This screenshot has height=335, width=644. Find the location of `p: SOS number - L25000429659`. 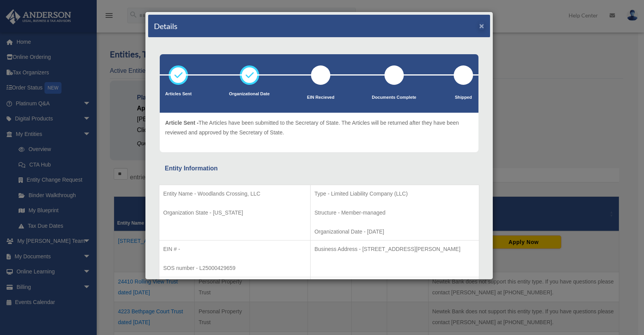

p: SOS number - L25000429659 is located at coordinates (235, 268).